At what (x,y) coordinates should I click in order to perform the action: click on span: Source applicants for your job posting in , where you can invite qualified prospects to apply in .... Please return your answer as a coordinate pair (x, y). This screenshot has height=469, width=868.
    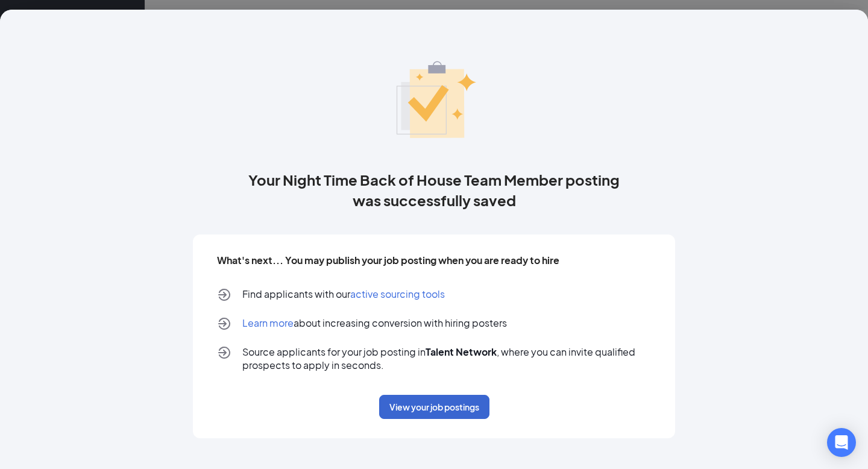
    Looking at the image, I should click on (447, 358).